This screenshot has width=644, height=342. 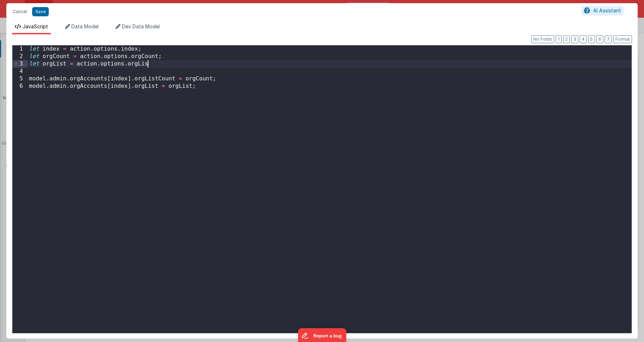 I want to click on div: 1, so click(x=20, y=49).